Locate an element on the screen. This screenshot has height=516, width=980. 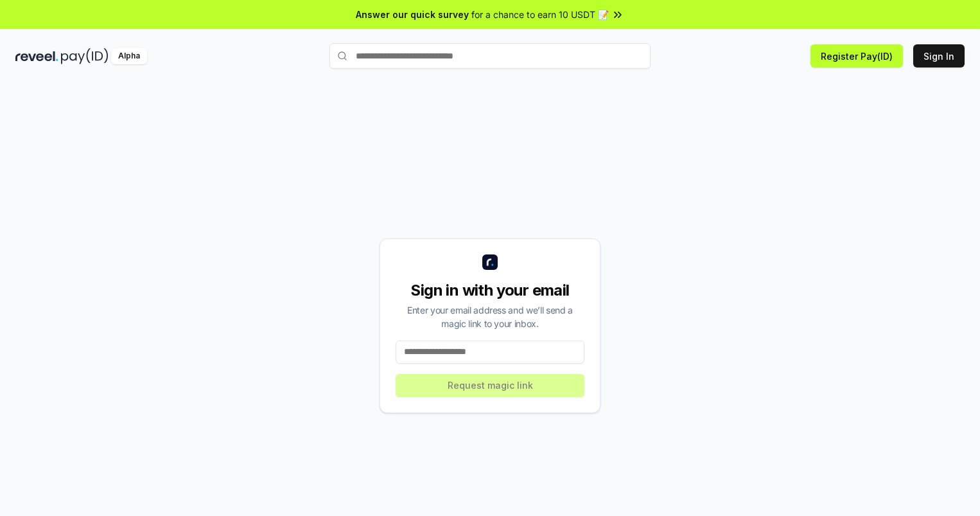
span: for a chance to earn 10 USDT 📝 is located at coordinates (540, 14).